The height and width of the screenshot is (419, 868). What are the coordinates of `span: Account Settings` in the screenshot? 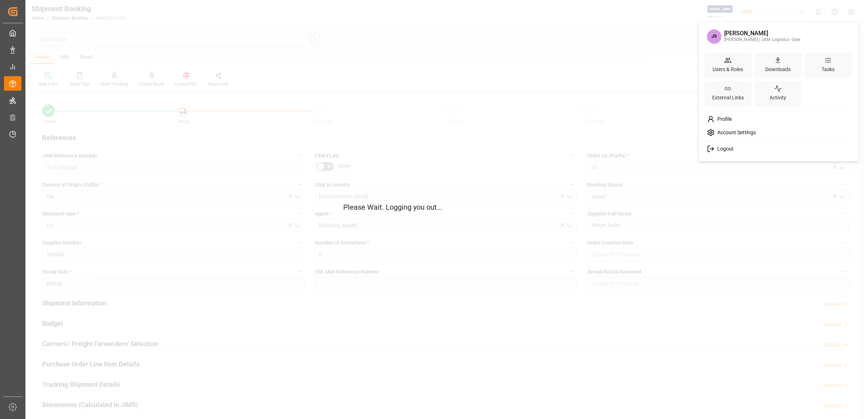 It's located at (735, 133).